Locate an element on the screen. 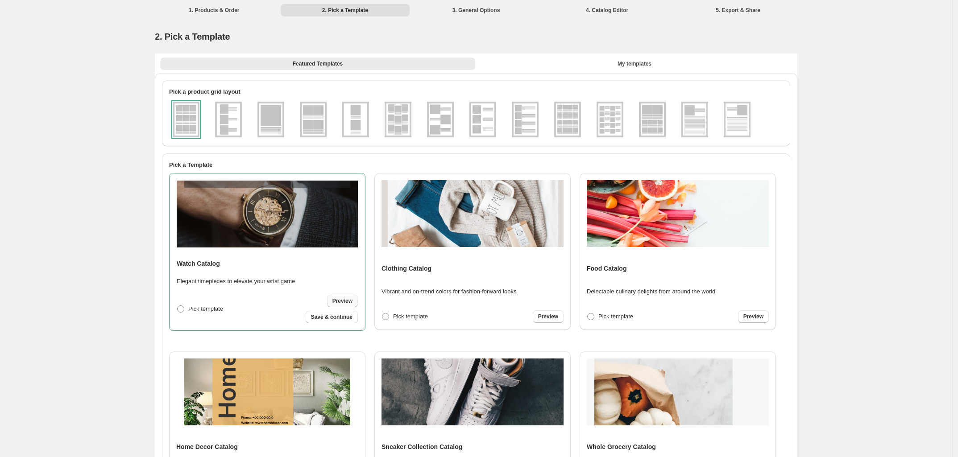 This screenshot has height=457, width=958. h4: Home Decor Catalog is located at coordinates (207, 447).